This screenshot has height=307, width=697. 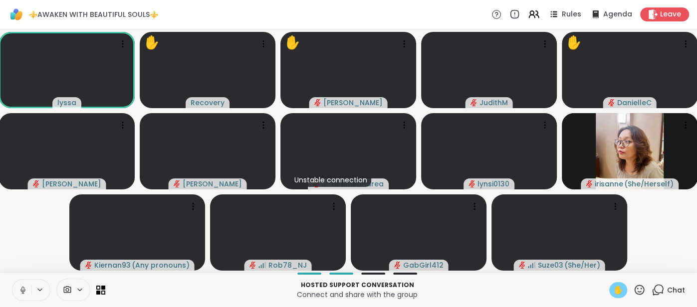 I want to click on span: DanielleC, so click(x=634, y=103).